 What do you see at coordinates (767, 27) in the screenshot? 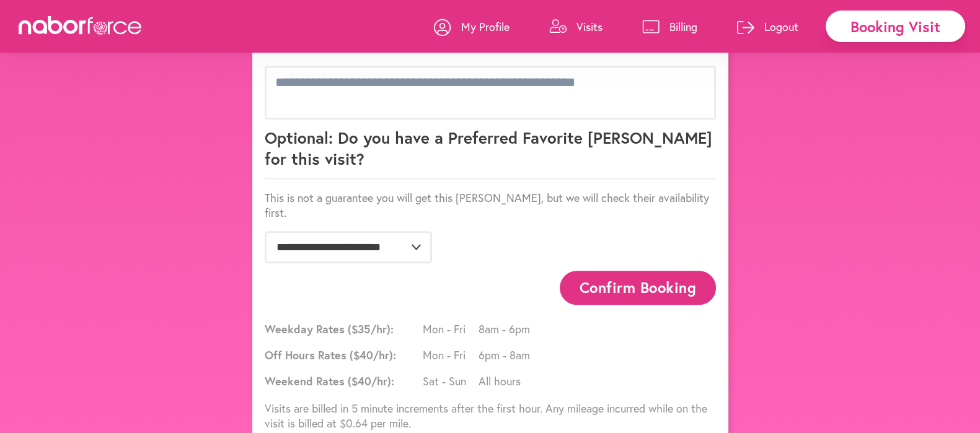
I see `a: Logout` at bounding box center [767, 27].